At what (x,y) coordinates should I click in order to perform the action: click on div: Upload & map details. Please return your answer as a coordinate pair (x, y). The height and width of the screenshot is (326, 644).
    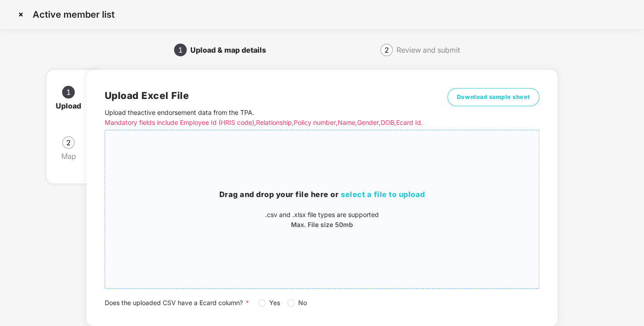
    Looking at the image, I should click on (231, 50).